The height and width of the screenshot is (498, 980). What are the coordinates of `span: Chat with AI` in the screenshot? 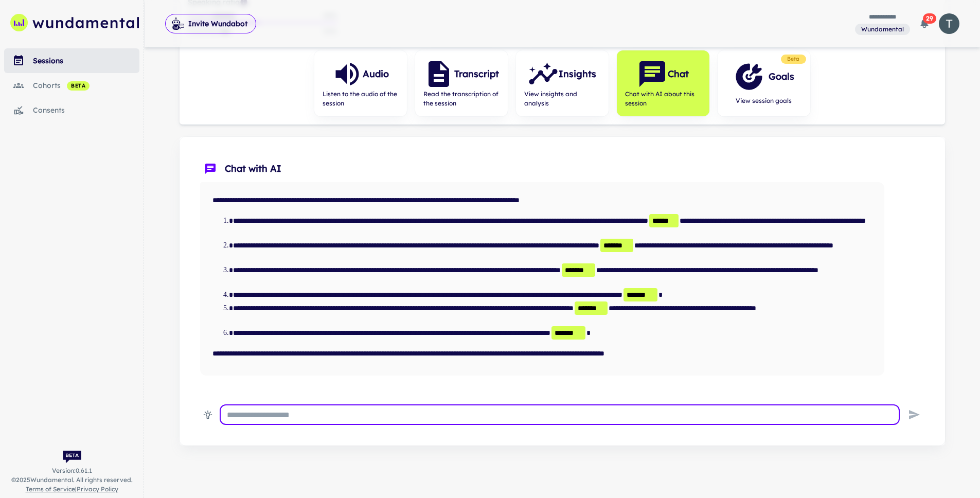 It's located at (573, 169).